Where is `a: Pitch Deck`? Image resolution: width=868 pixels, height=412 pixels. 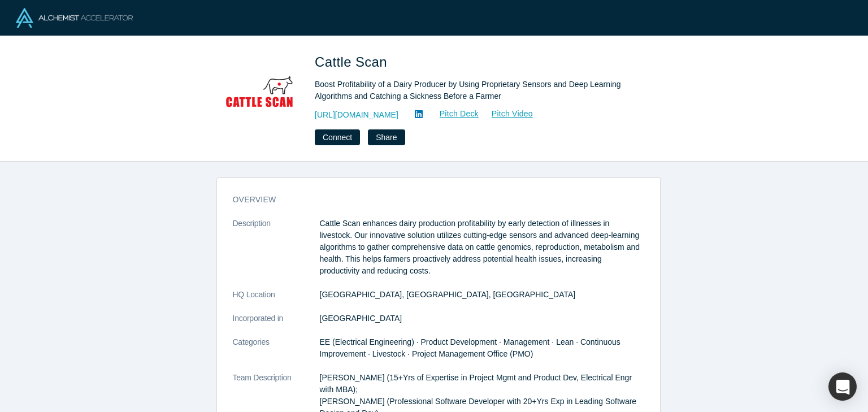 a: Pitch Deck is located at coordinates (453, 114).